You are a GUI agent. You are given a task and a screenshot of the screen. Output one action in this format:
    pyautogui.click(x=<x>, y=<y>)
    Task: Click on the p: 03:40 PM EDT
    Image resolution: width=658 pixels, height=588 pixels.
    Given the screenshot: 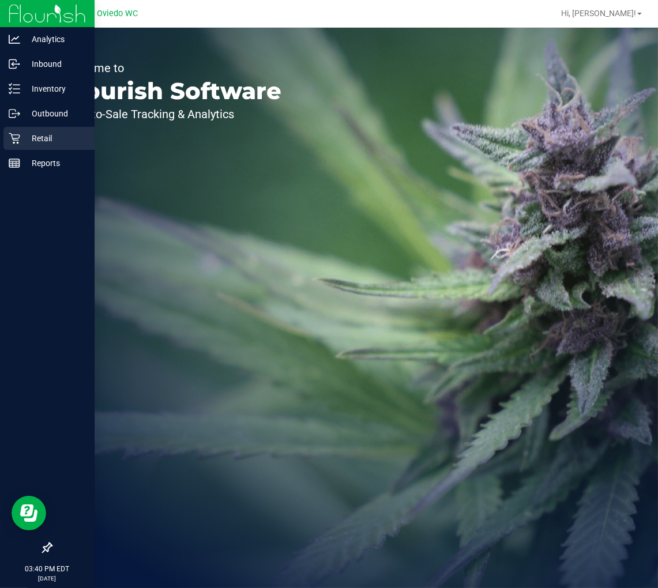 What is the action you would take?
    pyautogui.click(x=47, y=569)
    